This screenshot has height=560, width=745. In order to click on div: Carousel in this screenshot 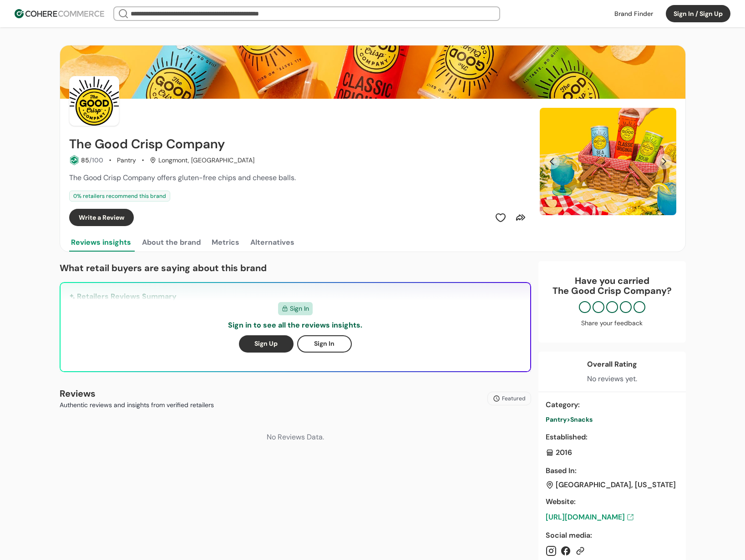, I will do `click(608, 161)`.